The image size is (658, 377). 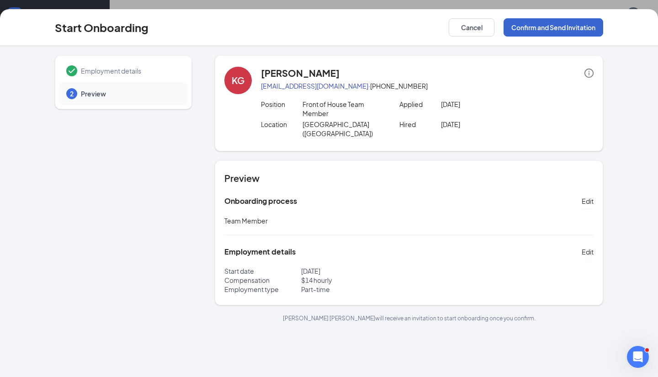 I want to click on h4: Preview, so click(x=409, y=178).